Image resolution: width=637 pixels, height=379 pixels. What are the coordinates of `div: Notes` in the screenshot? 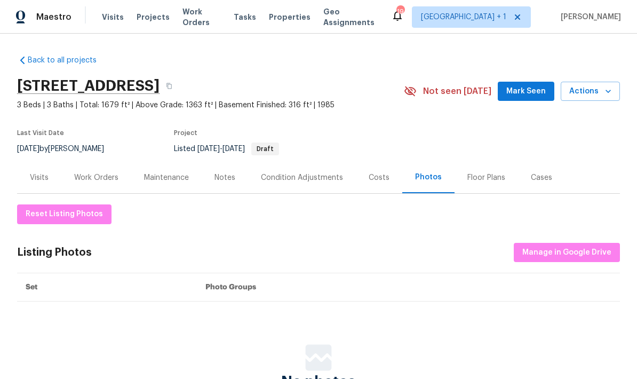 It's located at (225, 178).